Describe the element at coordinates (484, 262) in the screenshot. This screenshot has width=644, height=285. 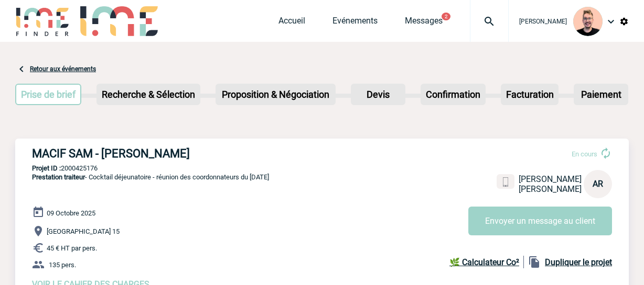
I see `b: 🌿 Calculateur Co²` at that location.